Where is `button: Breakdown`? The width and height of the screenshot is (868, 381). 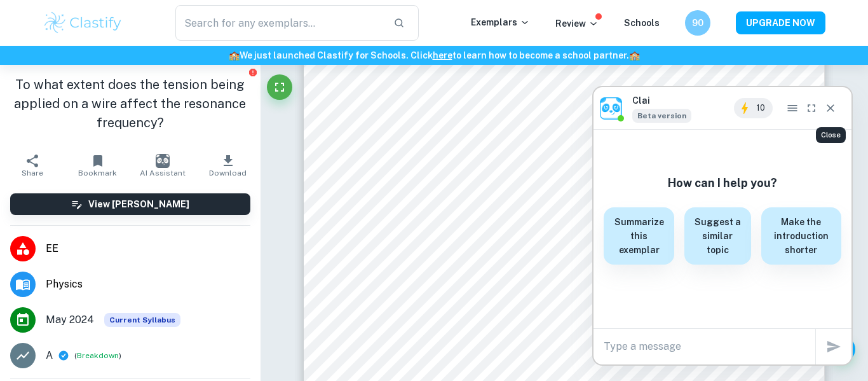
button: Breakdown is located at coordinates (98, 356).